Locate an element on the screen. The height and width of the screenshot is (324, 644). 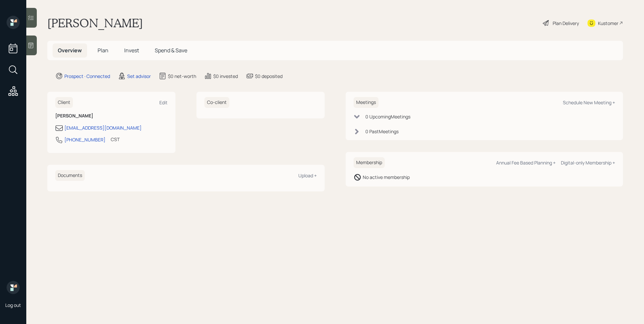
span: Overview is located at coordinates (70, 50).